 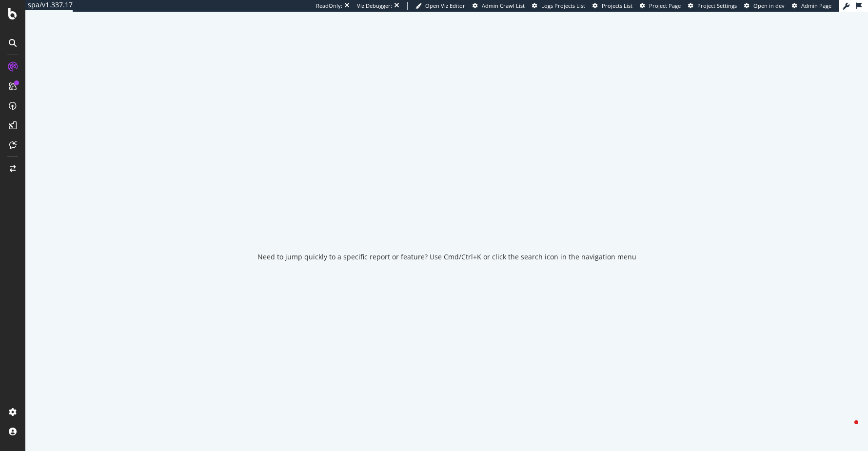 What do you see at coordinates (447, 257) in the screenshot?
I see `div: Need to jump quickly to a specific report or feature? Use Cmd/Ctrl+K or click the search icon in ...` at bounding box center [447, 257].